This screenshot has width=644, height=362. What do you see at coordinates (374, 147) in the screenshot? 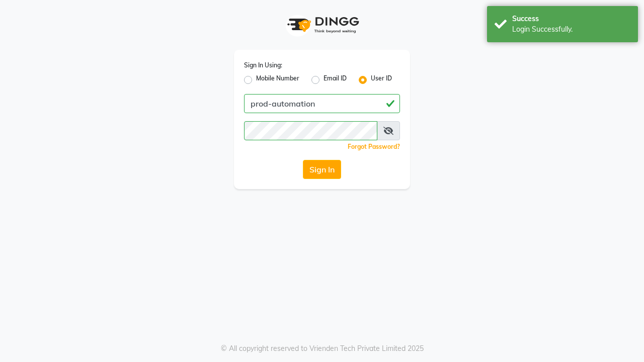
I see `a: Forgot Password?` at bounding box center [374, 147].